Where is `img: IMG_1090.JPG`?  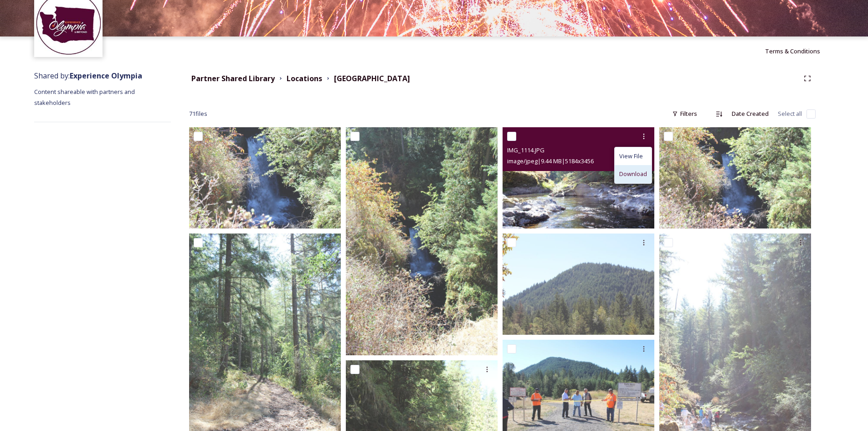
img: IMG_1090.JPG is located at coordinates (735, 178).